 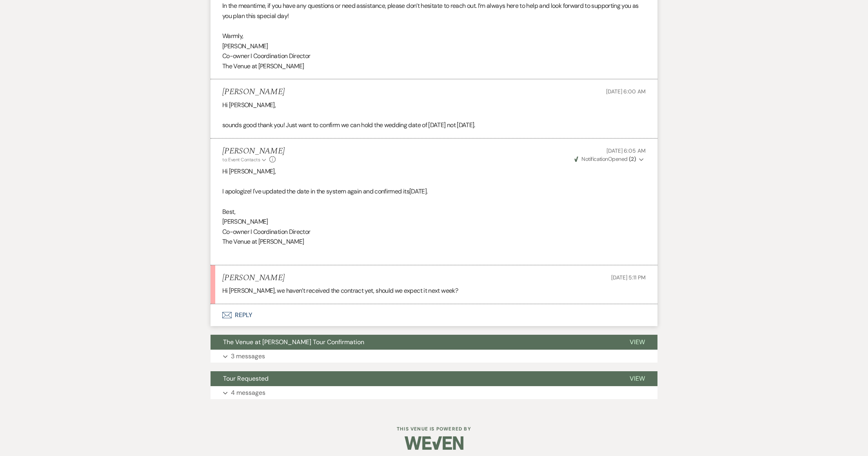 I want to click on span: Notification, so click(x=594, y=159).